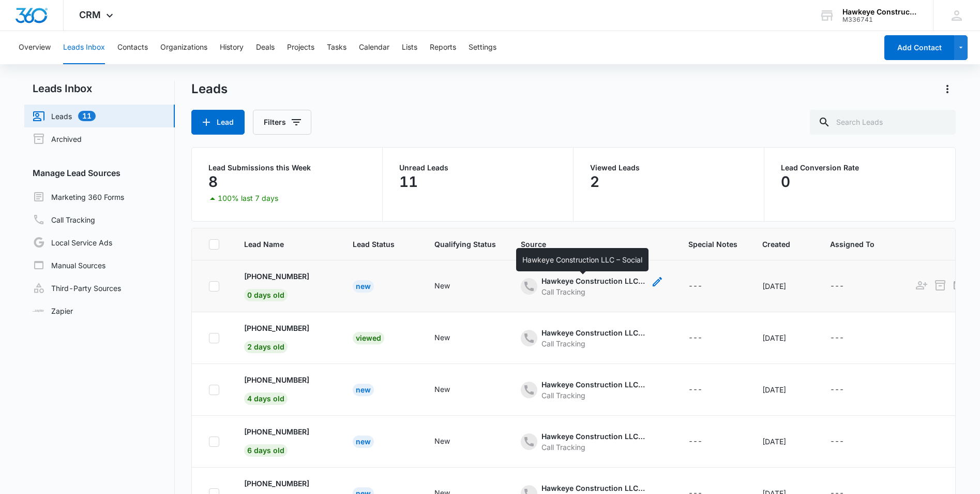 The image size is (980, 494). I want to click on h1: Leads, so click(210, 89).